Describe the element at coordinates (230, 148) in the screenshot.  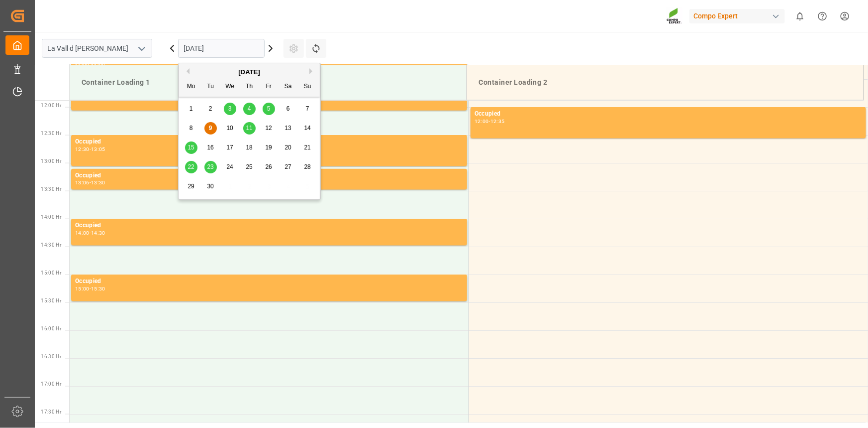
I see `span: 17` at that location.